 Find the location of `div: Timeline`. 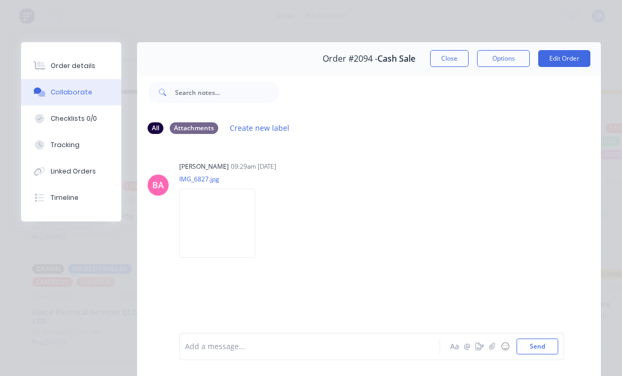

div: Timeline is located at coordinates (64, 198).